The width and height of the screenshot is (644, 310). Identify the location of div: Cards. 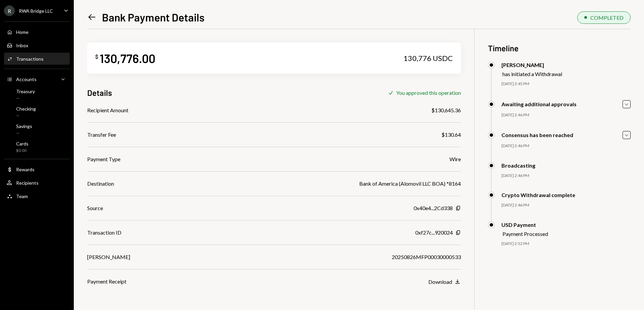
(22, 143).